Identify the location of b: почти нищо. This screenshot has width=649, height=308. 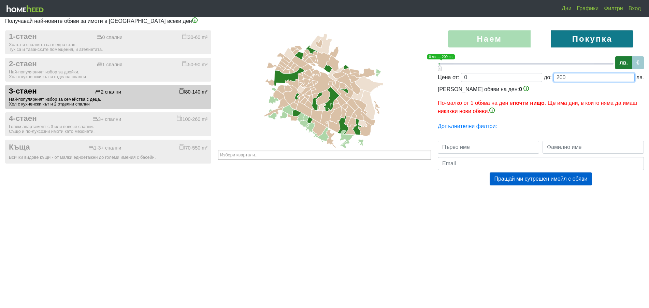
(529, 103).